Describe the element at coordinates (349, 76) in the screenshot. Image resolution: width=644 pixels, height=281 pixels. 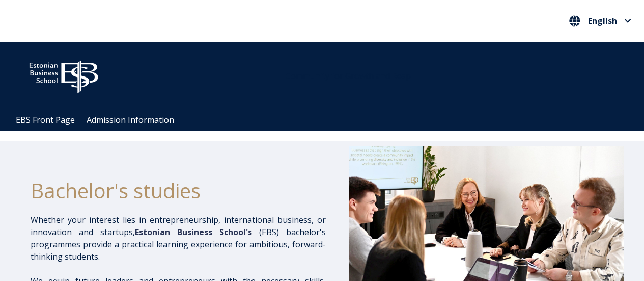
I see `span: Community for Growth and Resp` at that location.